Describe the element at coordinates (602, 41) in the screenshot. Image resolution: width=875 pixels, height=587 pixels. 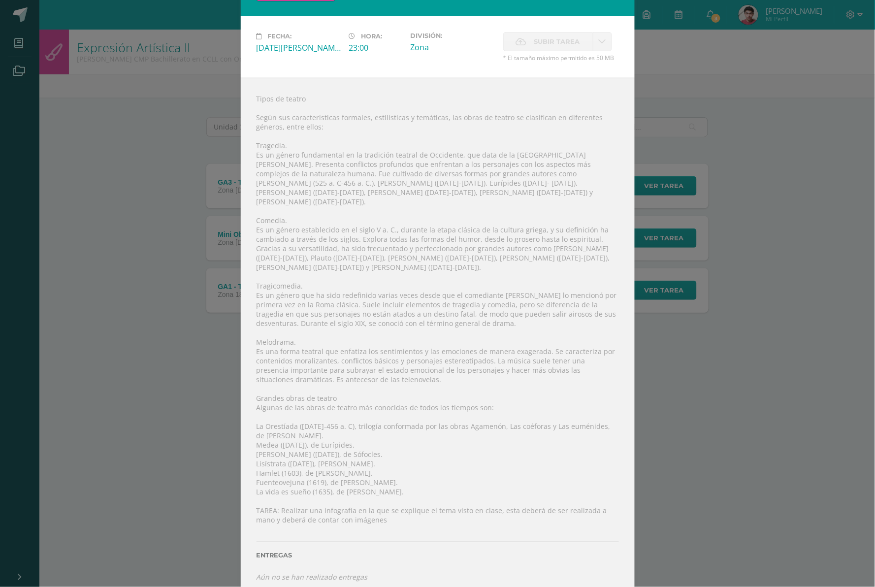
I see `a: La fecha de entrega ha expirado` at that location.